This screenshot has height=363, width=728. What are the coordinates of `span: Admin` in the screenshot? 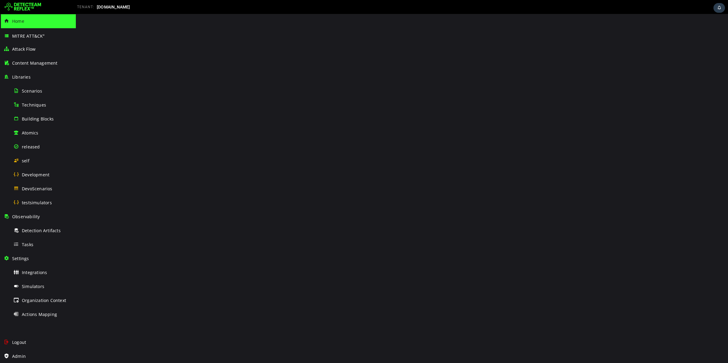 It's located at (19, 356).